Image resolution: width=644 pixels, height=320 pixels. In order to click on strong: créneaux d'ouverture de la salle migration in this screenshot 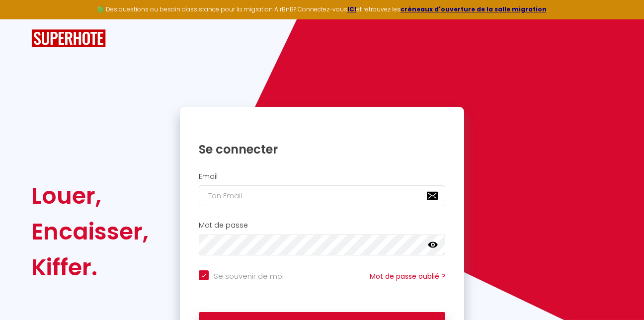, I will do `click(473, 9)`.